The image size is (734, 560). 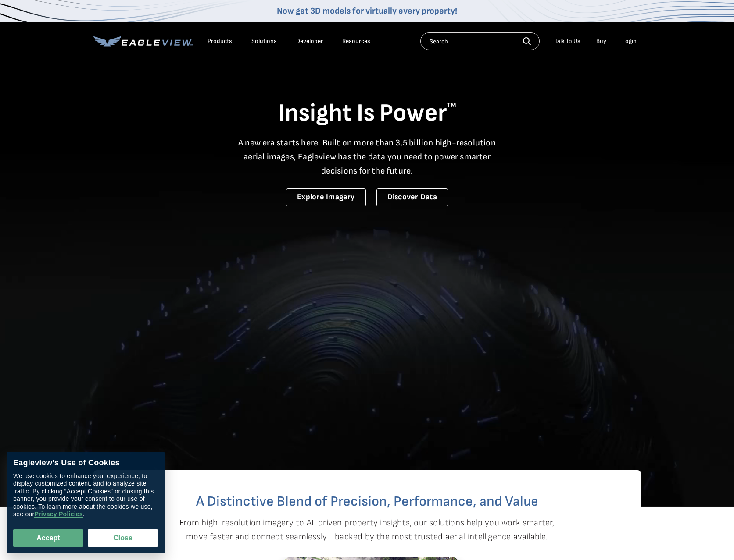 What do you see at coordinates (367, 11) in the screenshot?
I see `a: Now get 3D models for virtually every property!` at bounding box center [367, 11].